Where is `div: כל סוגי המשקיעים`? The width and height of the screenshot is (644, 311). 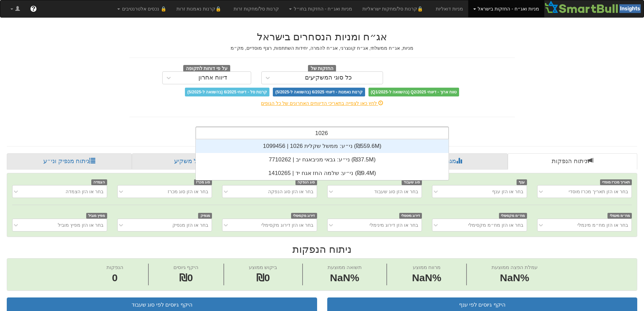
div: כל סוגי המשקיעים is located at coordinates (328, 78).